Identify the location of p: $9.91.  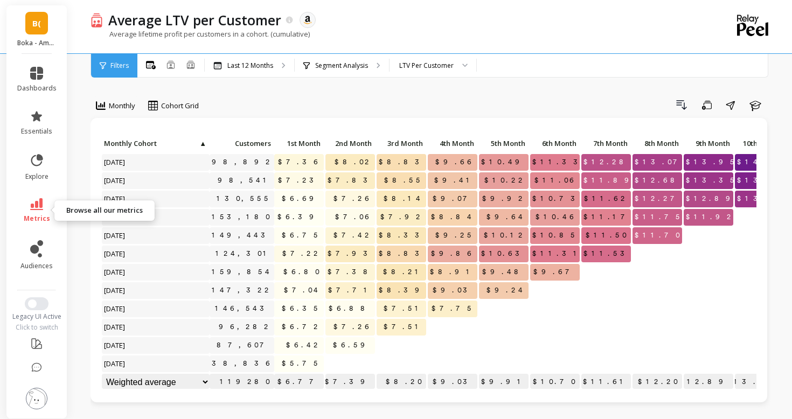
(504, 382).